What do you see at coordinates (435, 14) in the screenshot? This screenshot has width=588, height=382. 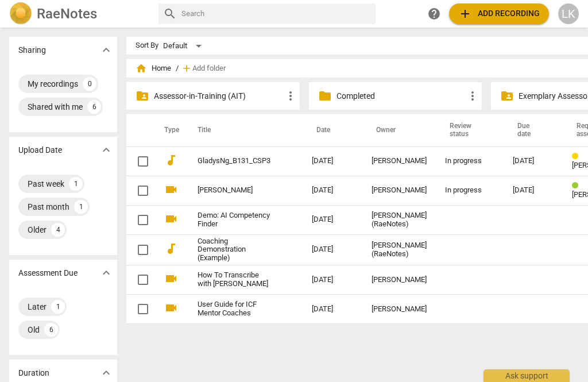 I see `span: help` at bounding box center [435, 14].